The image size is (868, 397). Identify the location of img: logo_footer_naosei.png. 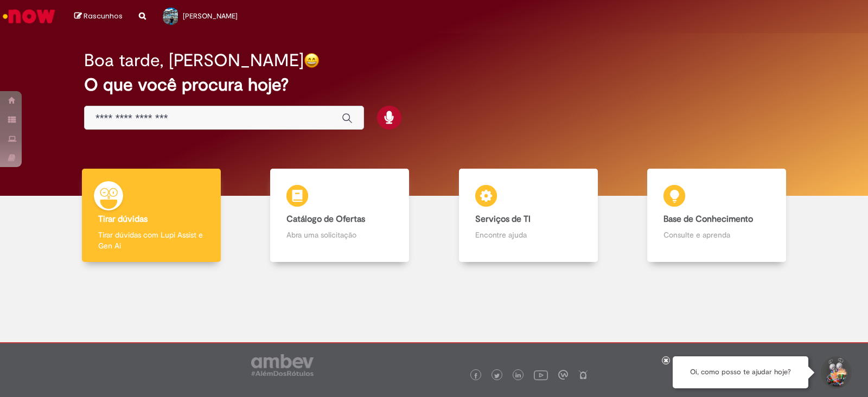
(583, 375).